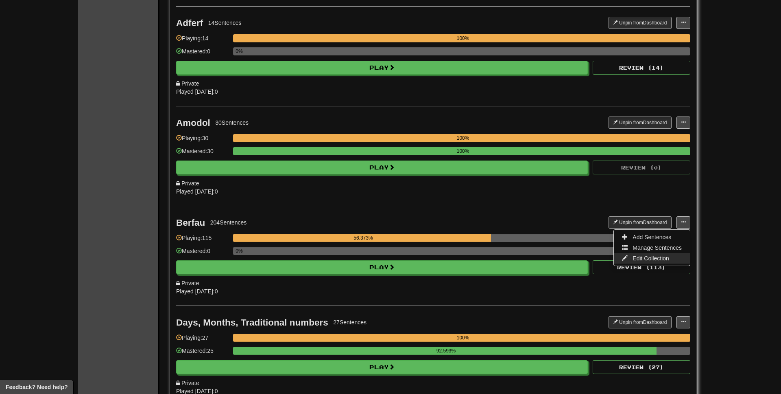 Image resolution: width=781 pixels, height=394 pixels. I want to click on div: 56.373%, so click(363, 238).